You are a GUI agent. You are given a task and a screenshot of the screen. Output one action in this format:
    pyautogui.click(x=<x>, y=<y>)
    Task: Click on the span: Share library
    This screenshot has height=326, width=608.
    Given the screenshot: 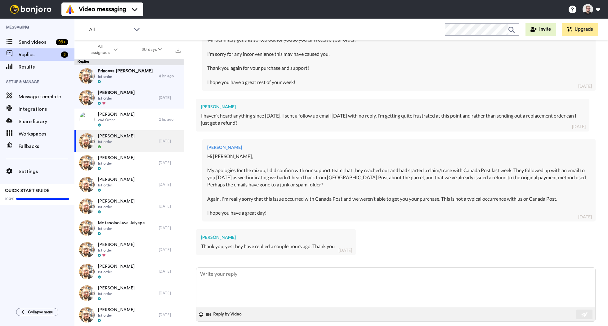 What is the action you would take?
    pyautogui.click(x=47, y=122)
    